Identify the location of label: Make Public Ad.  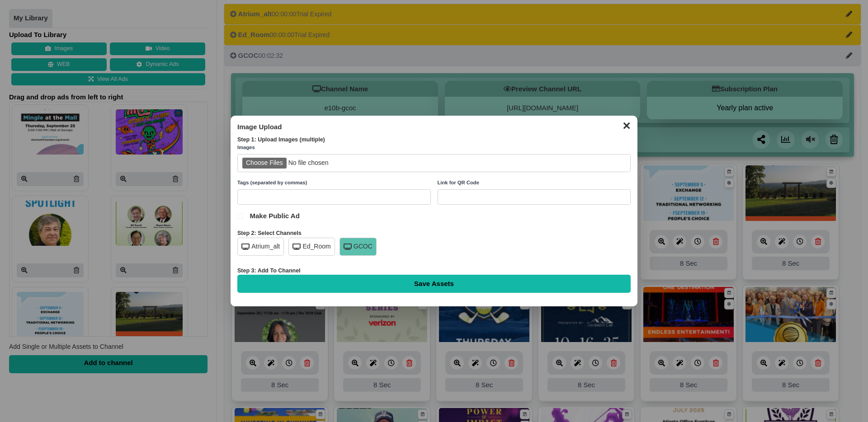
(434, 216).